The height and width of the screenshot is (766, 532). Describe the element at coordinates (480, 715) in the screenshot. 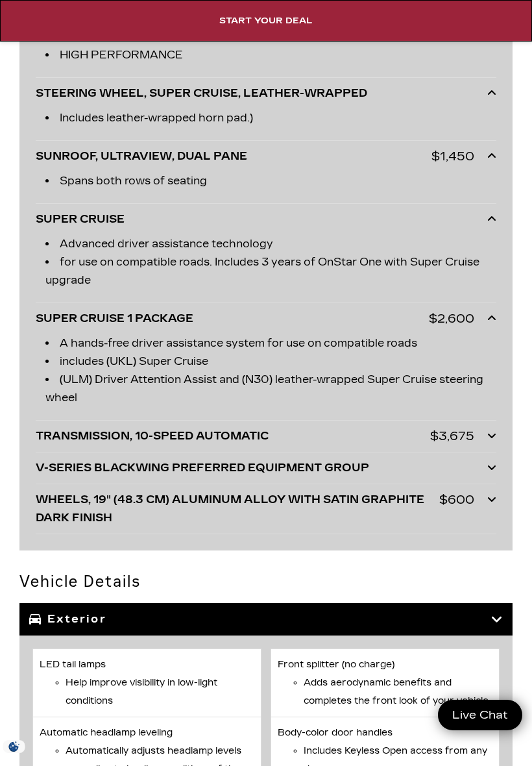

I see `a: Live Chat` at that location.